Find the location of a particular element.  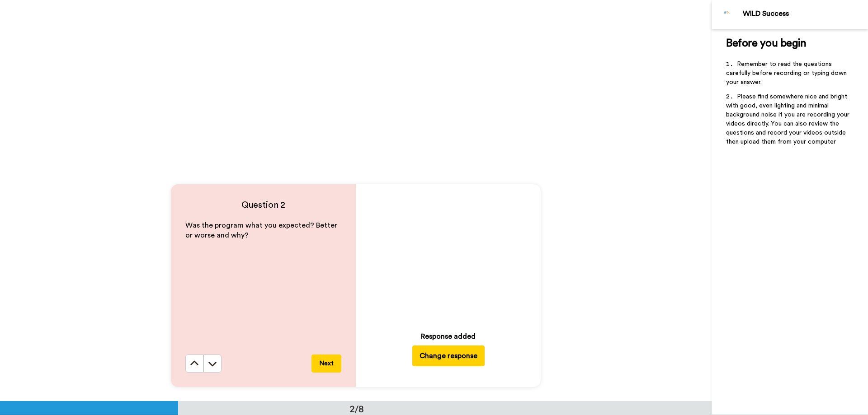

span: Before you begin is located at coordinates (766, 43).